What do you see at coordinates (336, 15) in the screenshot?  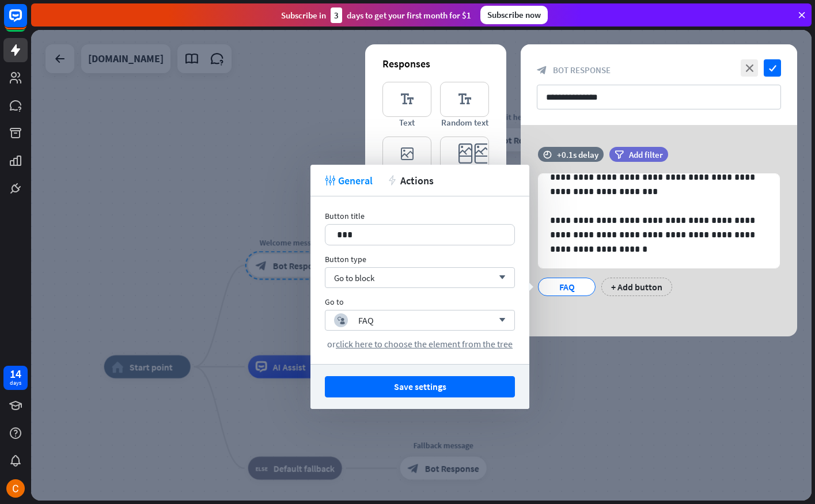 I see `div: 3` at bounding box center [336, 15].